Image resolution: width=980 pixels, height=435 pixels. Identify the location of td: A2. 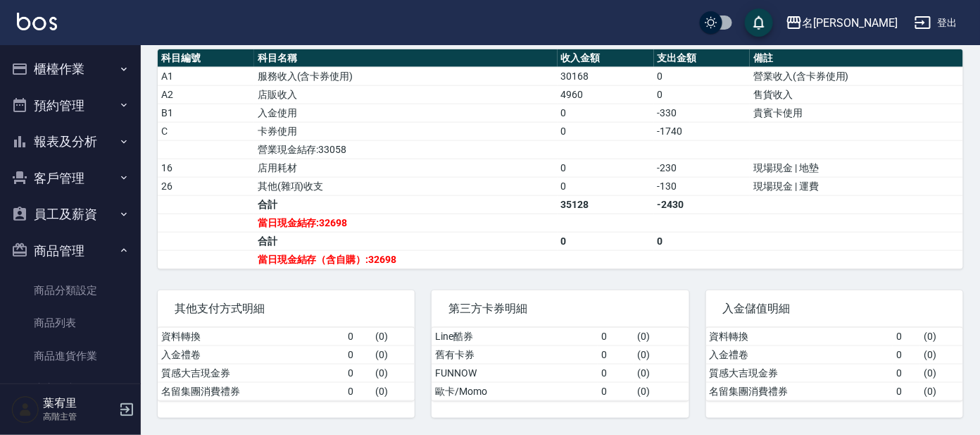
(206, 95).